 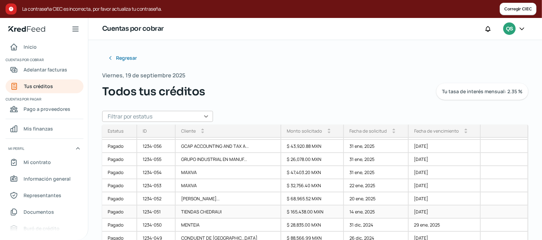 I want to click on h1: Cuentas por cobrar, so click(x=133, y=29).